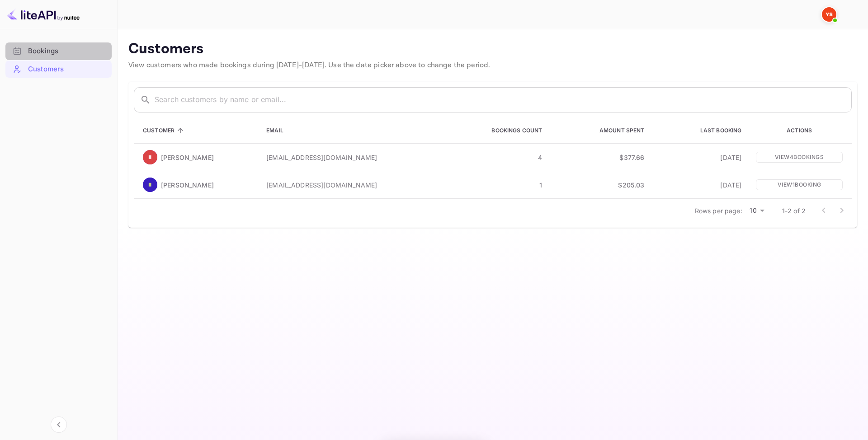 The width and height of the screenshot is (868, 440). Describe the element at coordinates (58, 51) in the screenshot. I see `a: Bookings` at that location.